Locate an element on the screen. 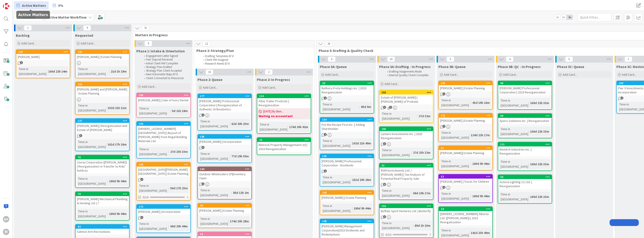 This screenshot has width=644, height=238. div: Astoria Lighting Co Ltd. | Reorganization is located at coordinates (525, 184).